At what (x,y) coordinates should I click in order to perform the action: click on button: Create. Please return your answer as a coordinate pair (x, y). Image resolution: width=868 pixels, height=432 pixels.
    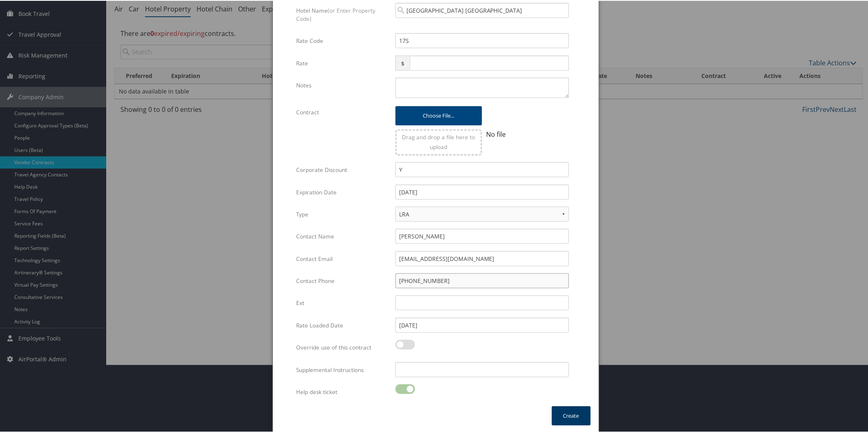
    Looking at the image, I should click on (571, 415).